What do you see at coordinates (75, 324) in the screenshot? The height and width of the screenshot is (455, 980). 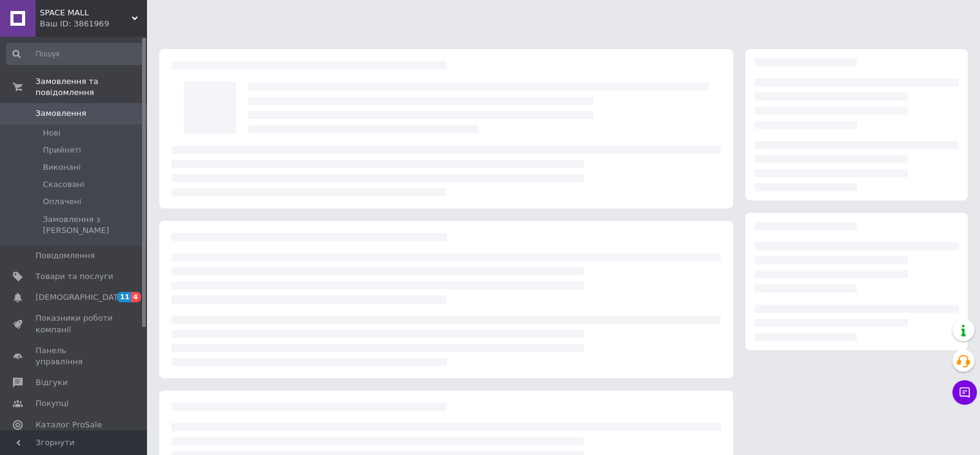 I see `span: Показники роботи компанії` at bounding box center [75, 324].